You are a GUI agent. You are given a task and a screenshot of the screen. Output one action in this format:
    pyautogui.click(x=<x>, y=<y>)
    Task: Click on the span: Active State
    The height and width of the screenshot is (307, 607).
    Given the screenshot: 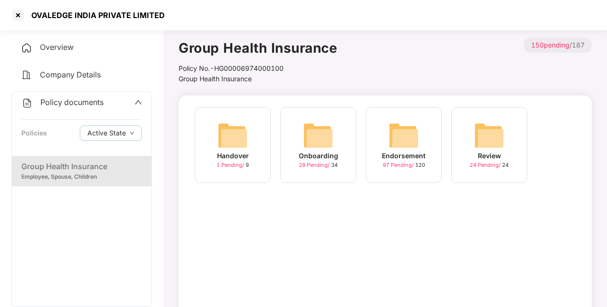 What is the action you would take?
    pyautogui.click(x=106, y=133)
    